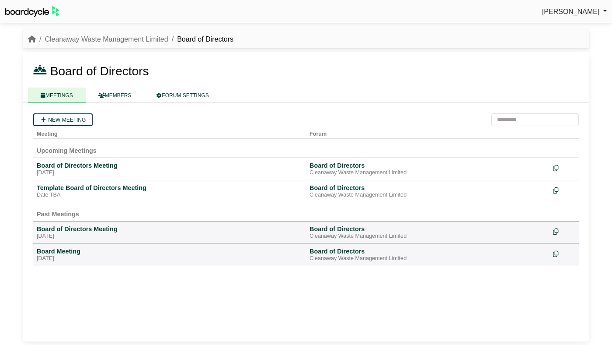  Describe the element at coordinates (63, 119) in the screenshot. I see `a: New meeting` at that location.